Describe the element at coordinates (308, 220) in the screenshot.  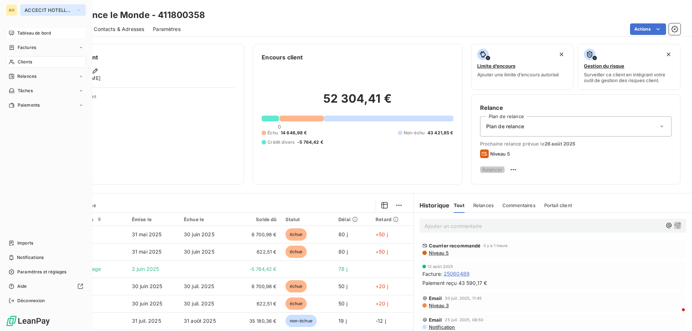
I see `div: Statut` at that location.